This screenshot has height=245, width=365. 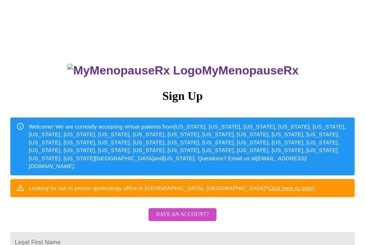 I want to click on a: Click here to login!, so click(x=291, y=188).